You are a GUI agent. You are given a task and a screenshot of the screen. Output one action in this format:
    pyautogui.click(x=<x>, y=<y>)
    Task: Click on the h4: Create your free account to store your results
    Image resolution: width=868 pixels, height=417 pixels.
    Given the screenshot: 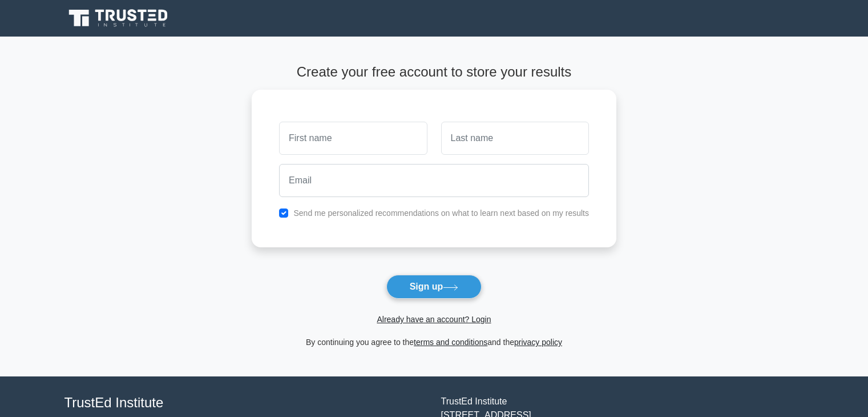 What is the action you would take?
    pyautogui.click(x=434, y=72)
    